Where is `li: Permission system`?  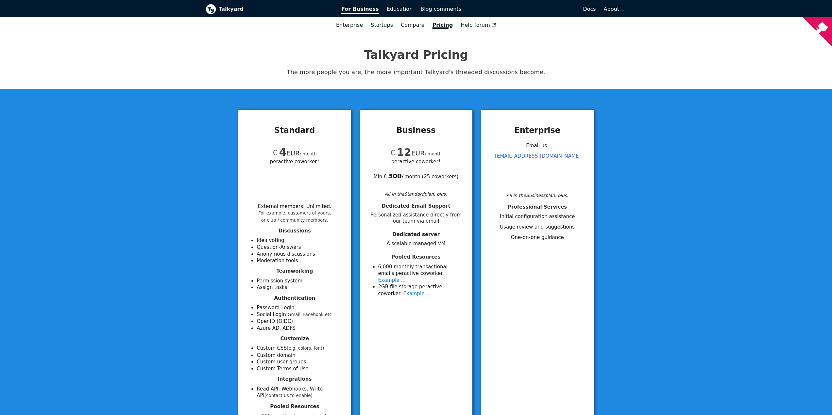 li: Permission system is located at coordinates (300, 281).